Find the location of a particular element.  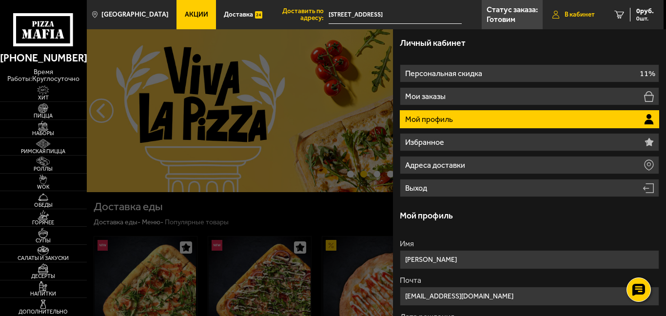

p: Адреса доставки is located at coordinates (436, 165).